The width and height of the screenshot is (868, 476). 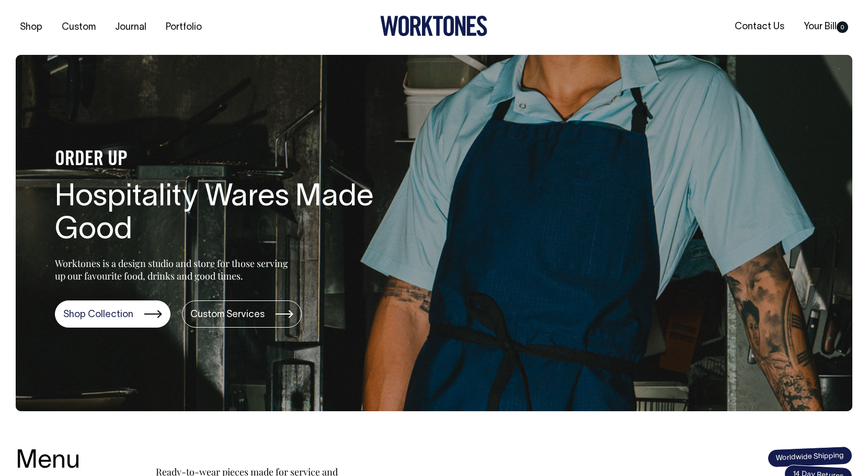 What do you see at coordinates (759, 27) in the screenshot?
I see `a: Contact Us` at bounding box center [759, 27].